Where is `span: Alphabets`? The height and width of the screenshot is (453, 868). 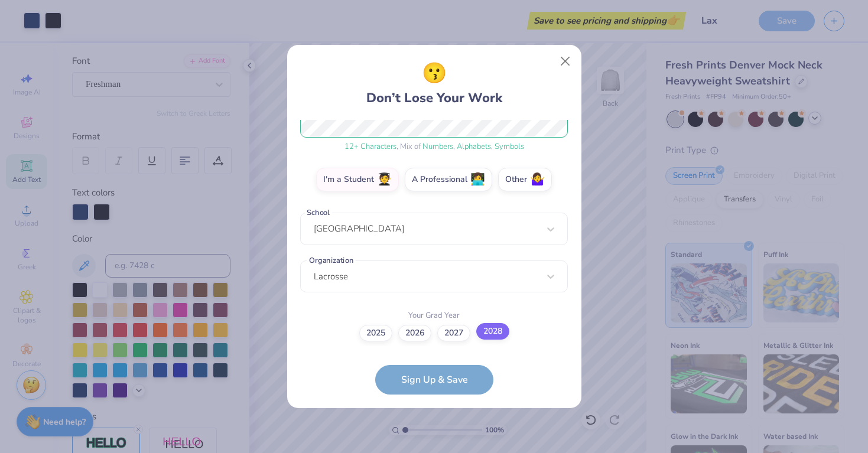 span: Alphabets is located at coordinates (474, 147).